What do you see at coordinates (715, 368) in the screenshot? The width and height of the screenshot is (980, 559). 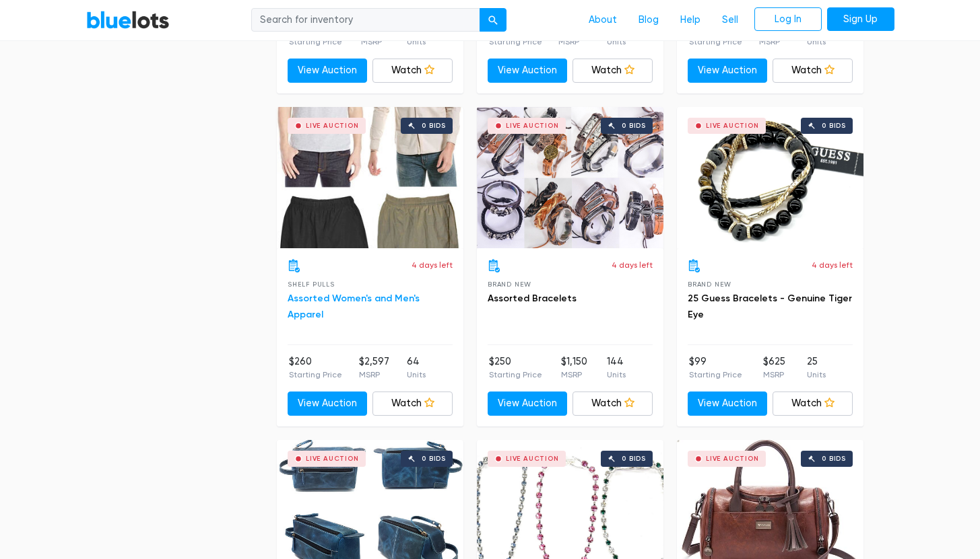 I see `li: $99` at bounding box center [715, 368].